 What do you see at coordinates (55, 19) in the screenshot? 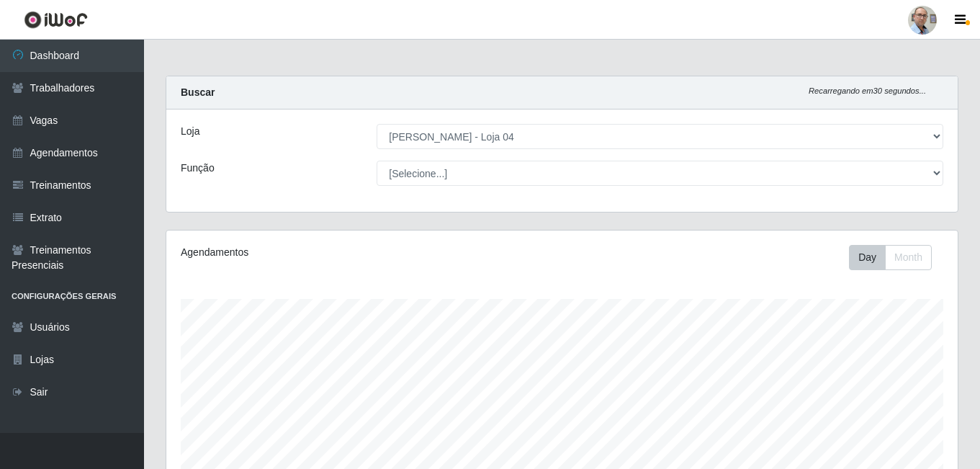
I see `img: CoreUI Logo` at bounding box center [55, 19].